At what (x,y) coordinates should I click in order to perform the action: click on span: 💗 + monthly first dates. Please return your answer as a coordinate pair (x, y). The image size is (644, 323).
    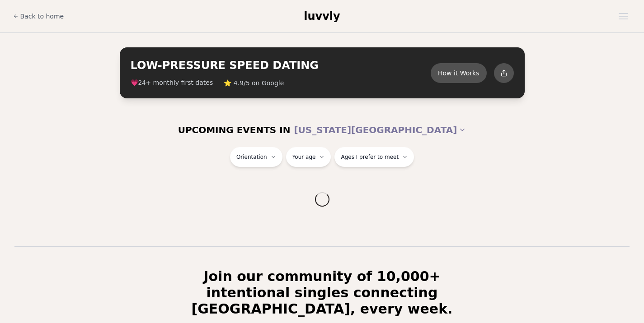
    Looking at the image, I should click on (172, 83).